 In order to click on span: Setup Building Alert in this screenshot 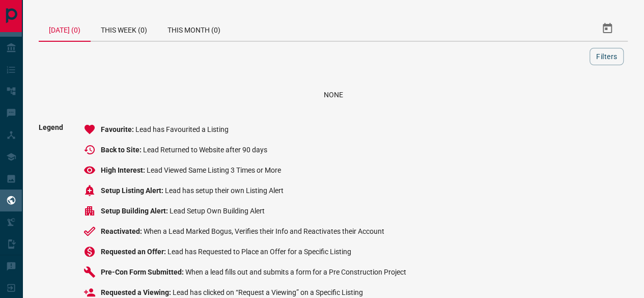, I will do `click(135, 211)`.